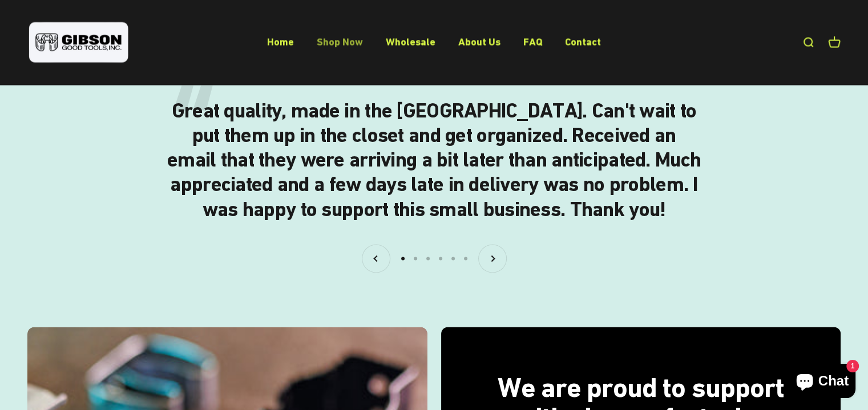 Image resolution: width=868 pixels, height=410 pixels. Describe the element at coordinates (410, 42) in the screenshot. I see `a: Wholesale` at that location.